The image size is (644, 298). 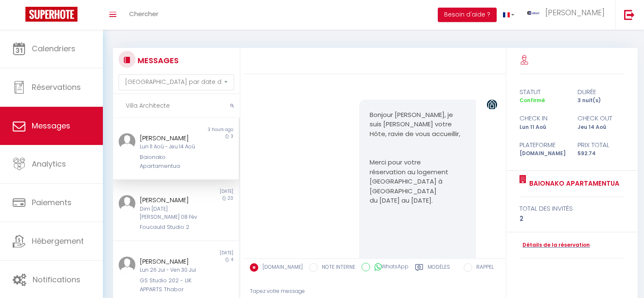 I want to click on a: Baionako Apartamentua, so click(x=573, y=184).